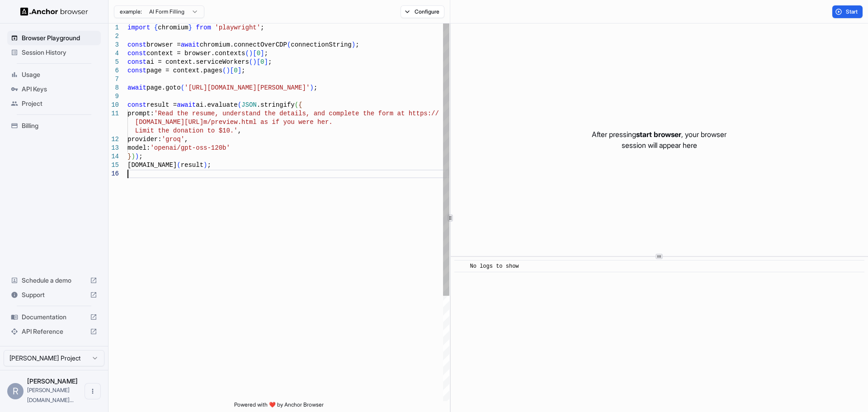  What do you see at coordinates (237, 28) in the screenshot?
I see `span: 'playwright'` at bounding box center [237, 28].